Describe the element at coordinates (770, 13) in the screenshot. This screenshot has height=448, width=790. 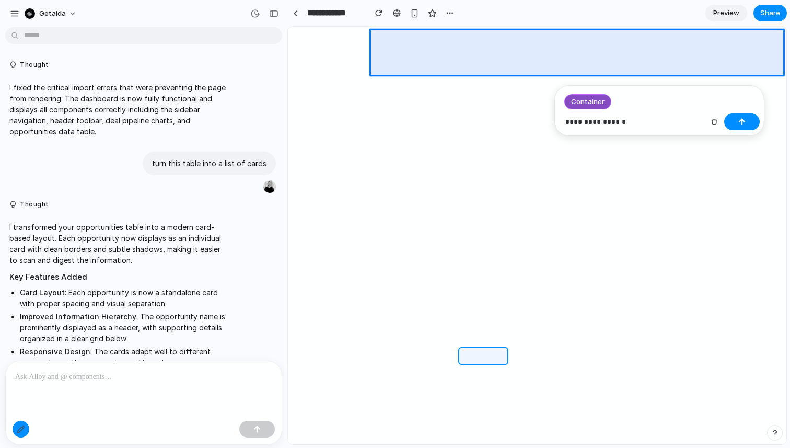
I see `span: Share` at that location.